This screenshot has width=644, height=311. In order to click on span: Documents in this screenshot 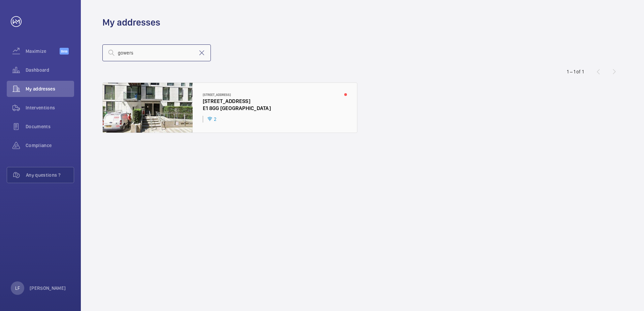, I will do `click(50, 127)`.